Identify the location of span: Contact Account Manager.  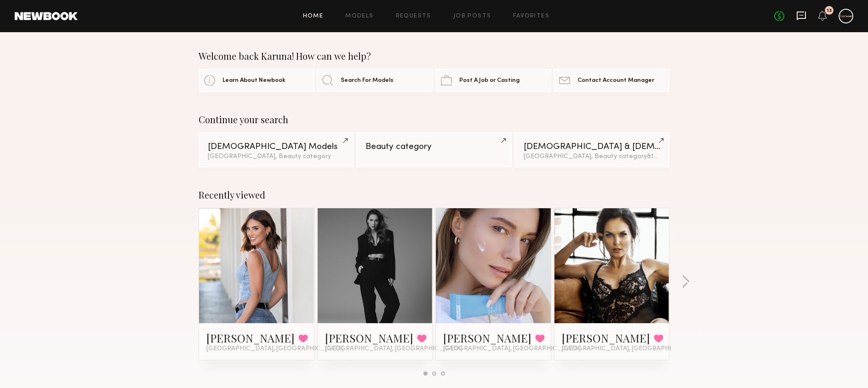
(616, 80).